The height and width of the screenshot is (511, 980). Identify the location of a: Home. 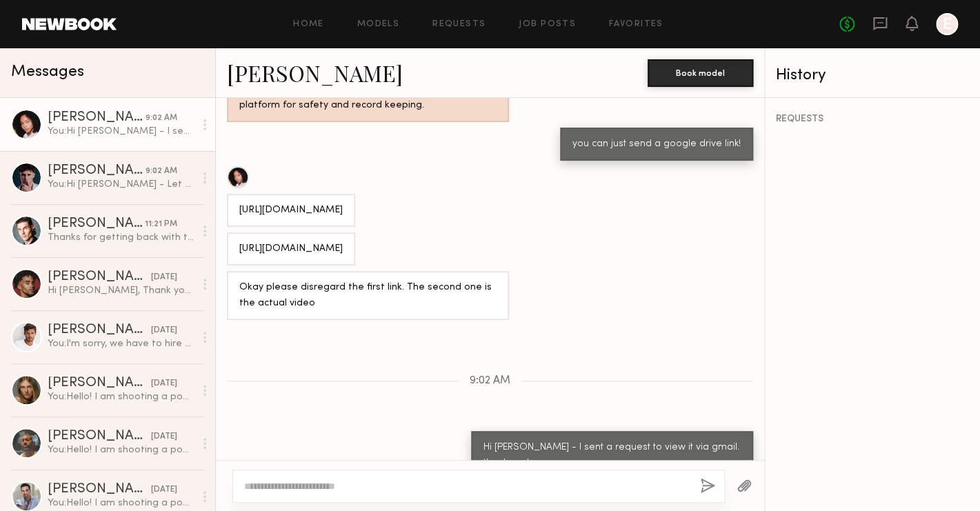
(308, 24).